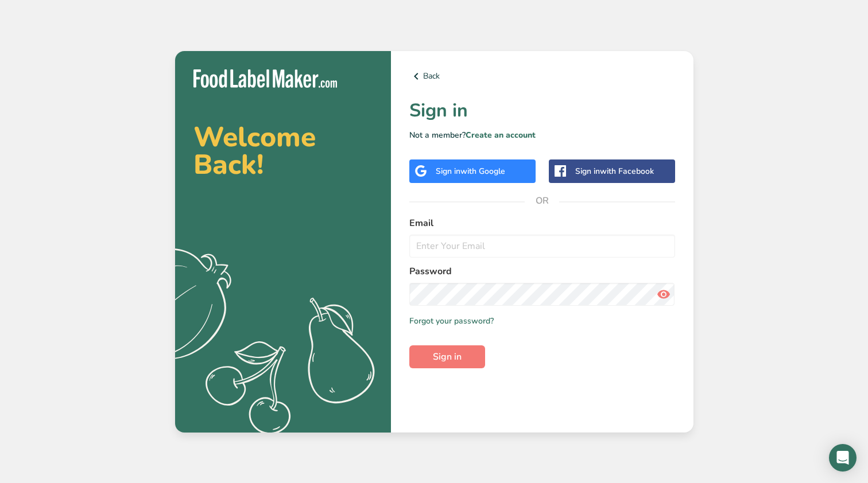  What do you see at coordinates (843, 458) in the screenshot?
I see `div: Open Intercom Messenger` at bounding box center [843, 458].